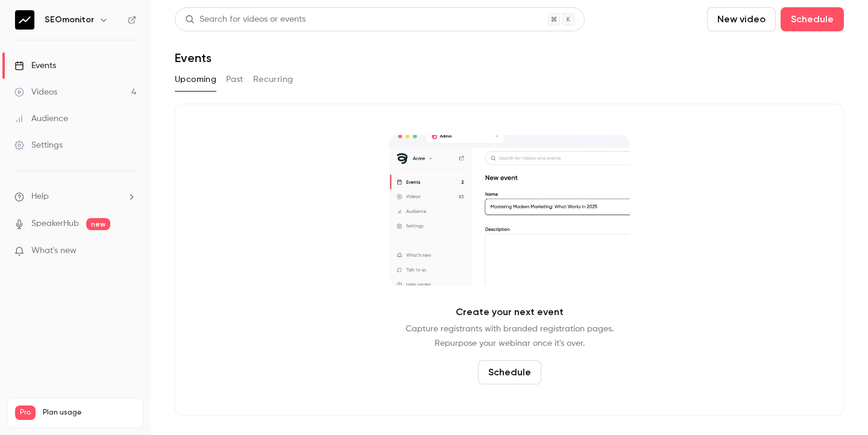 Image resolution: width=868 pixels, height=435 pixels. What do you see at coordinates (54, 251) in the screenshot?
I see `span: What's new` at bounding box center [54, 251].